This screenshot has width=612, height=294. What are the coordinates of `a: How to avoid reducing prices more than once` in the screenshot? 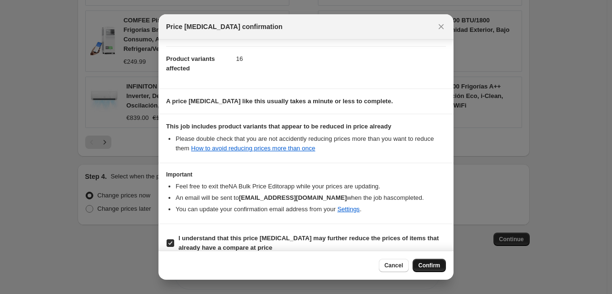 It's located at (253, 148).